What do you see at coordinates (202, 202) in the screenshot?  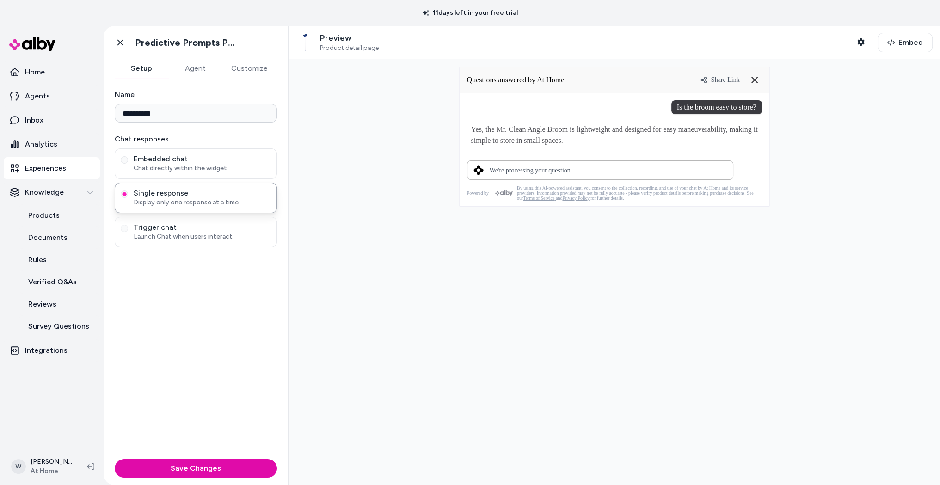 I see `span: Display only one response at a time` at bounding box center [202, 202].